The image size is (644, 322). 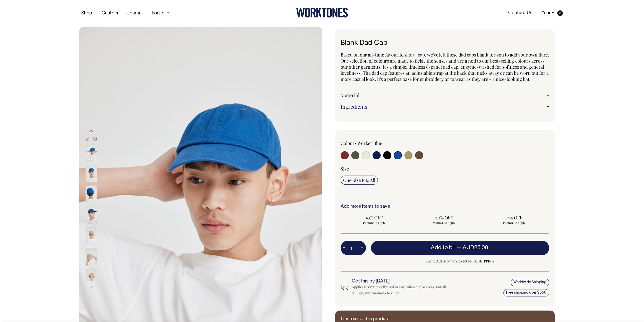 I want to click on div: Applies to orders delivered in Australian metro areas. For all delivery information, ., so click(x=403, y=290).